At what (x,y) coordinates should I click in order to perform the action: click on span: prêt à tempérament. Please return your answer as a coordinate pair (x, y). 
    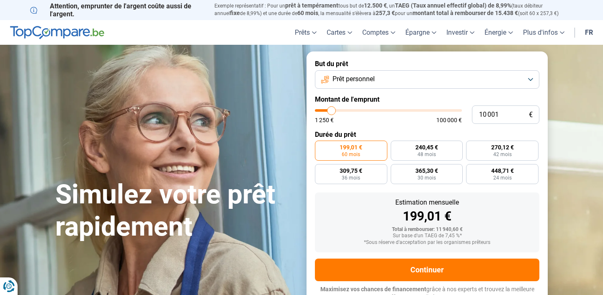
    Looking at the image, I should click on (311, 5).